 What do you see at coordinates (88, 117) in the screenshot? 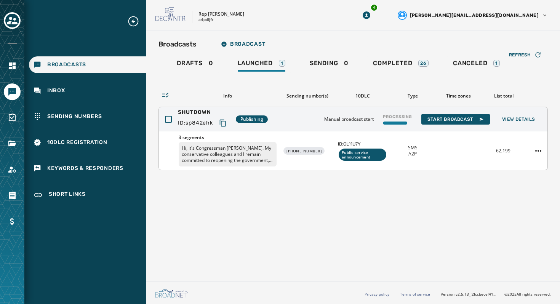
I see `a: Navigate to Sending Numbers` at bounding box center [88, 117].